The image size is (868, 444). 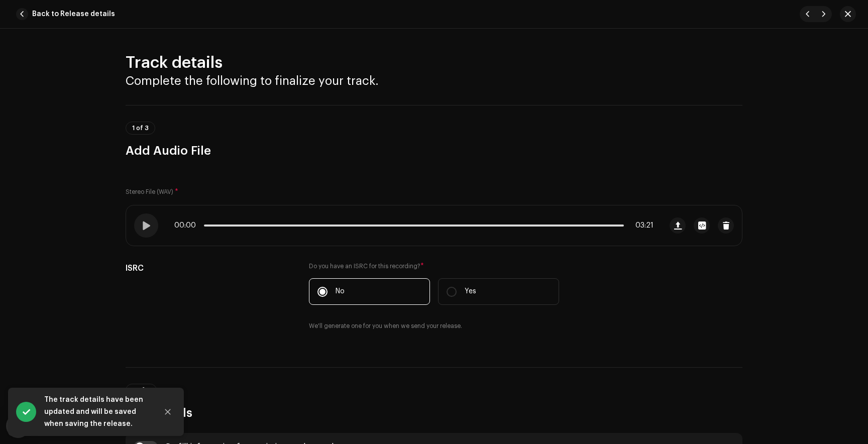 What do you see at coordinates (434, 266) in the screenshot?
I see `label: Do you have an ISRC for this recording?` at bounding box center [434, 266].